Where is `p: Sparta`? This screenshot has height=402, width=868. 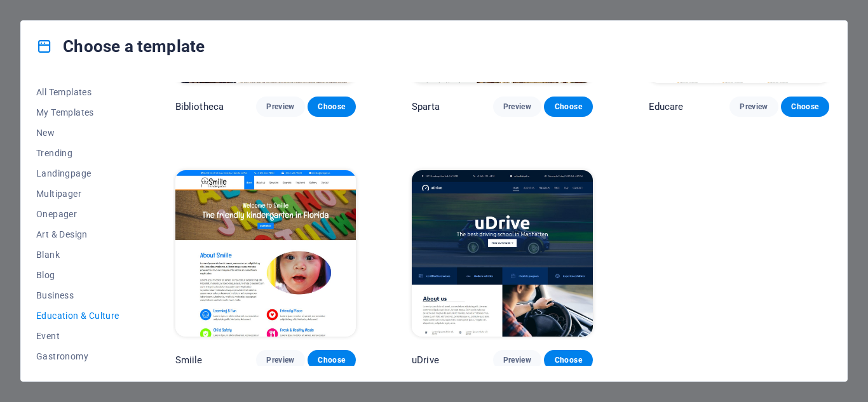
p: Sparta is located at coordinates (426, 107).